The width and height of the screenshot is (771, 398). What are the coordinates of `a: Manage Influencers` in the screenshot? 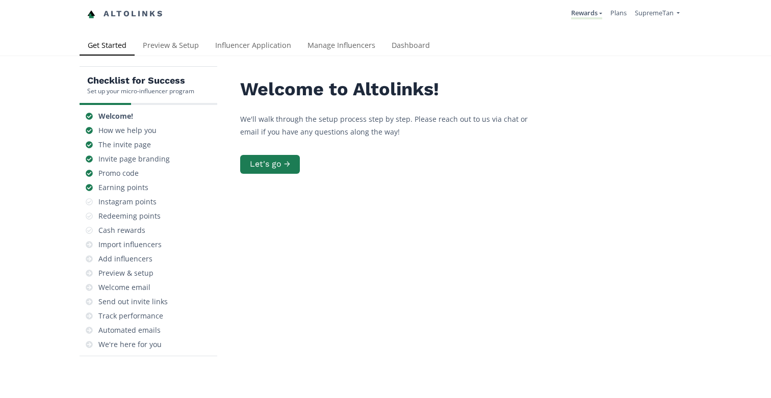 It's located at (341, 46).